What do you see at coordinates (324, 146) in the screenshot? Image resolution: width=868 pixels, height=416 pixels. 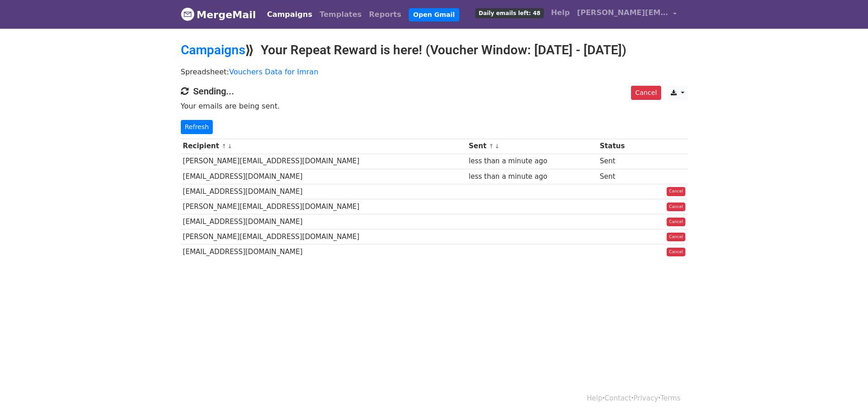 I see `th: Recipient` at bounding box center [324, 146].